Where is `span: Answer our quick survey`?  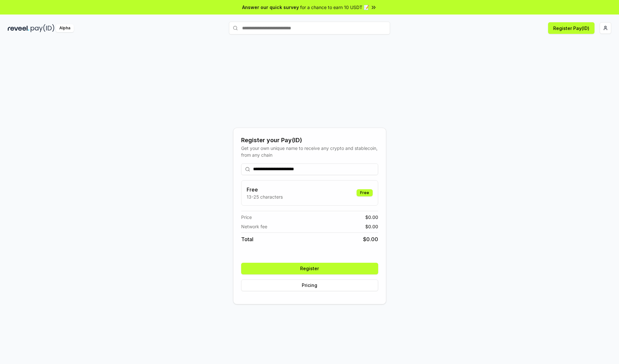 span: Answer our quick survey is located at coordinates (270, 7).